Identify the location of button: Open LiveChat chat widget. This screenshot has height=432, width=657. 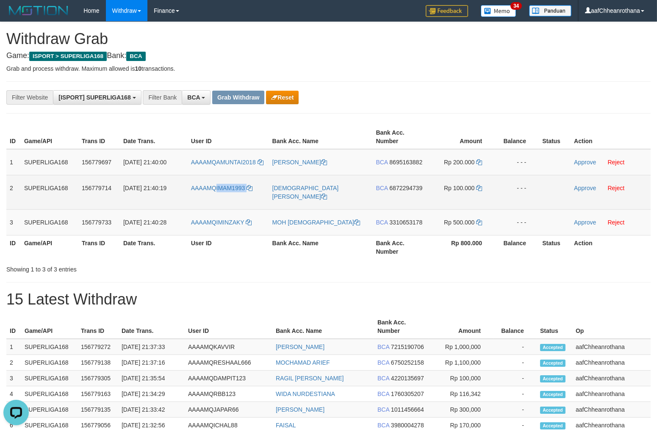
(16, 16).